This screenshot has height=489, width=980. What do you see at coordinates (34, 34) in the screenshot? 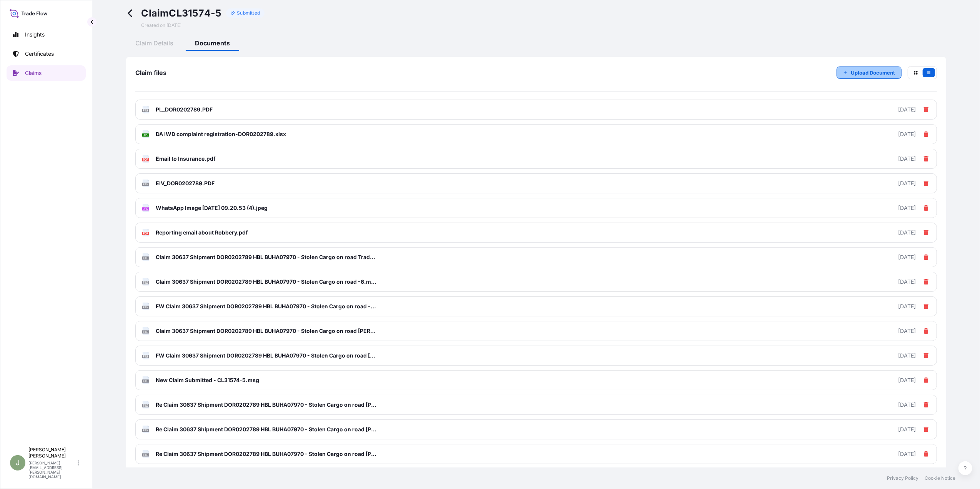
I see `p: Insights` at bounding box center [34, 34].